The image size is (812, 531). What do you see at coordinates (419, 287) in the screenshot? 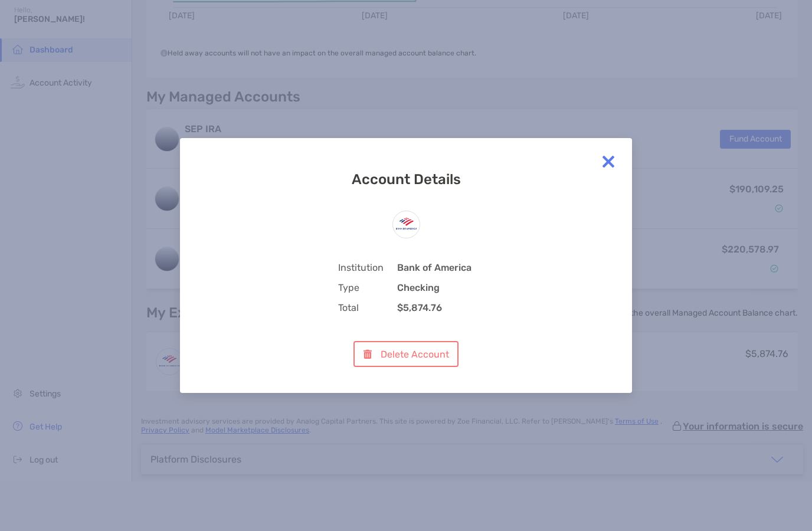
I see `b: Checking` at bounding box center [419, 287].